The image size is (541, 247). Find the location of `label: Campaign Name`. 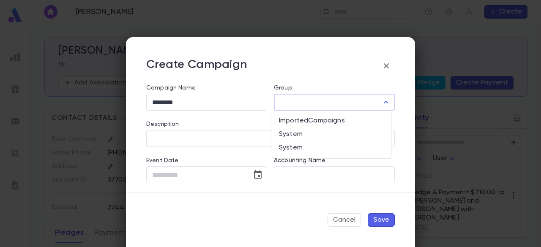

label: Campaign Name is located at coordinates (171, 88).